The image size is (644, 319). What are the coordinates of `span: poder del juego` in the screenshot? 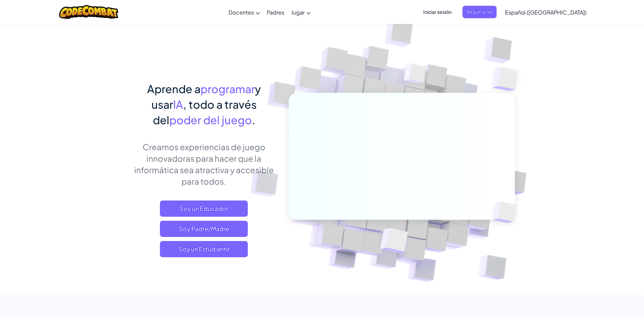 It's located at (211, 120).